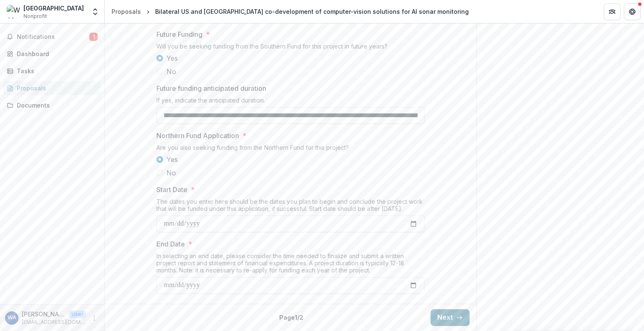  I want to click on p: Start Date, so click(172, 189).